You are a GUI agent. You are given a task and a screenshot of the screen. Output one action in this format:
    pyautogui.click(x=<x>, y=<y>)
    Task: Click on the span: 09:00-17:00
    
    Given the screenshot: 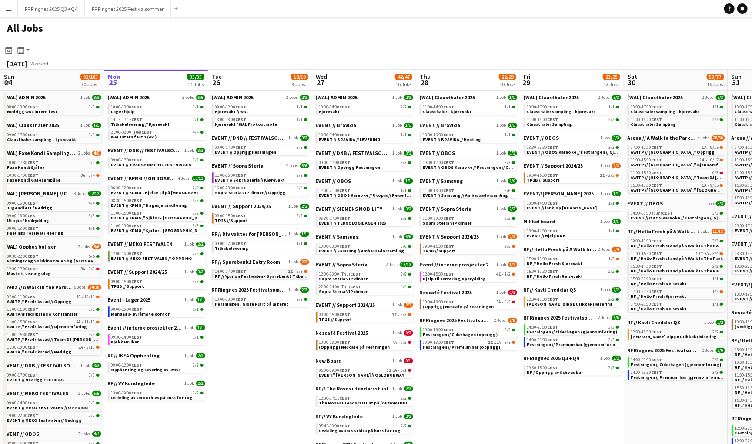 What is the action you would take?
    pyautogui.click(x=335, y=163)
    